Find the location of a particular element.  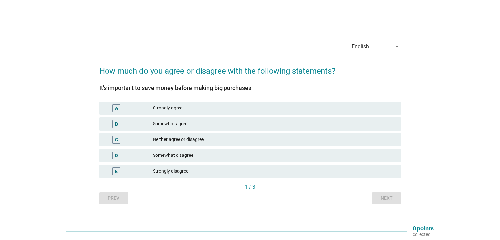

div: D is located at coordinates (116, 155).